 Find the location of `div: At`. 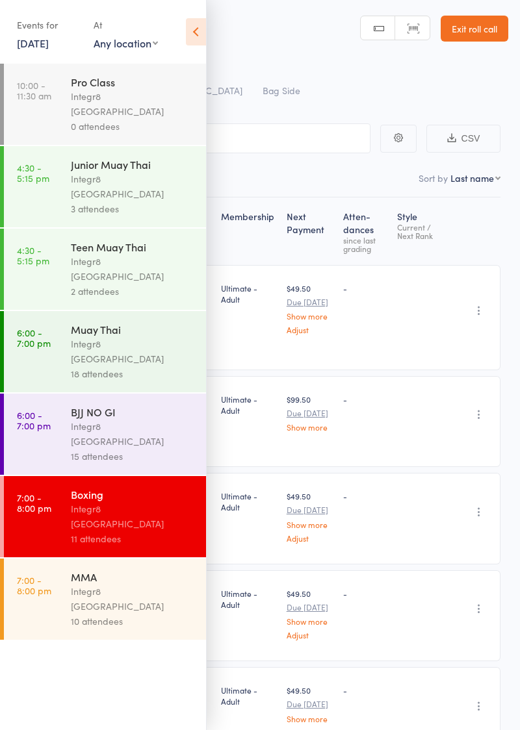

div: At is located at coordinates (125, 25).